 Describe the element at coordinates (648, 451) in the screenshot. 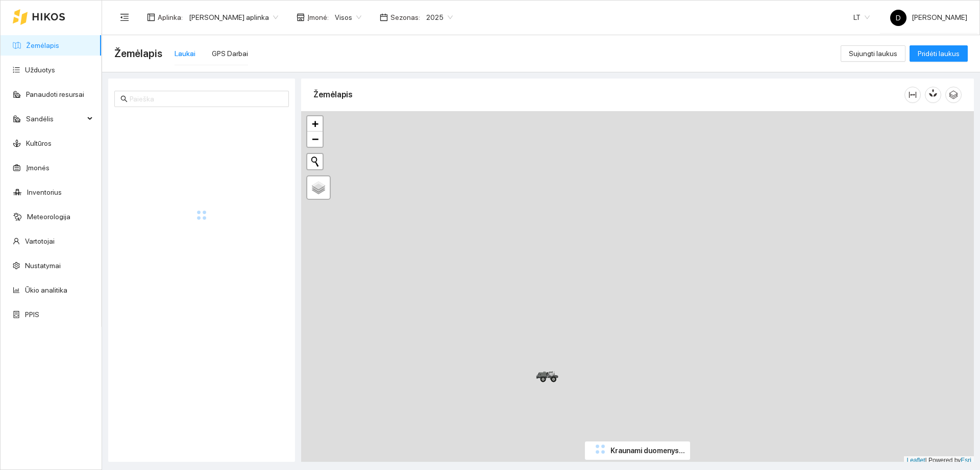

I see `span: Kraunami duomenys...` at that location.